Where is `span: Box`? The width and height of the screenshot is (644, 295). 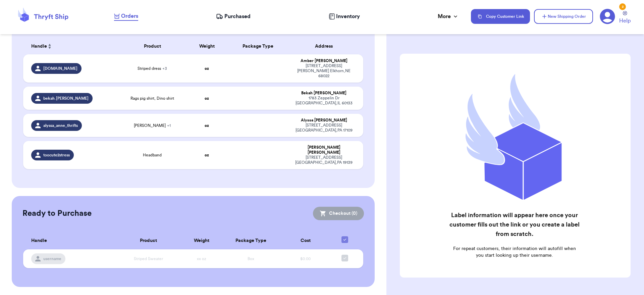
span: Box is located at coordinates (251, 259).